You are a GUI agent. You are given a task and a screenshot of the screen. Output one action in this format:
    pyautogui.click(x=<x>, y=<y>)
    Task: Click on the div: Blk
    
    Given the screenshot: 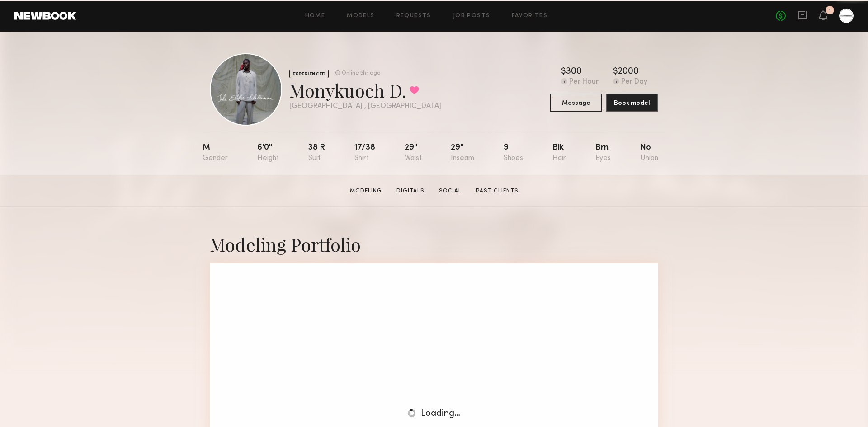 What is the action you would take?
    pyautogui.click(x=559, y=153)
    